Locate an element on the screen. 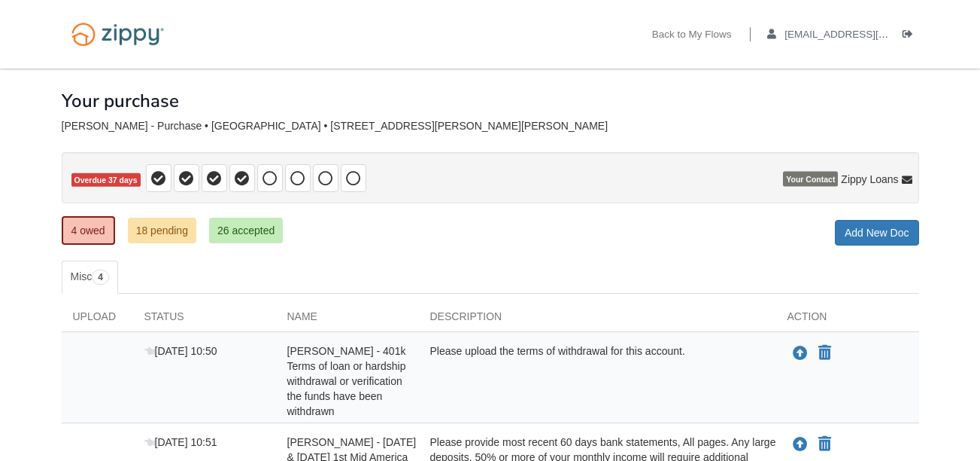  a: Add New Doc is located at coordinates (877, 233).